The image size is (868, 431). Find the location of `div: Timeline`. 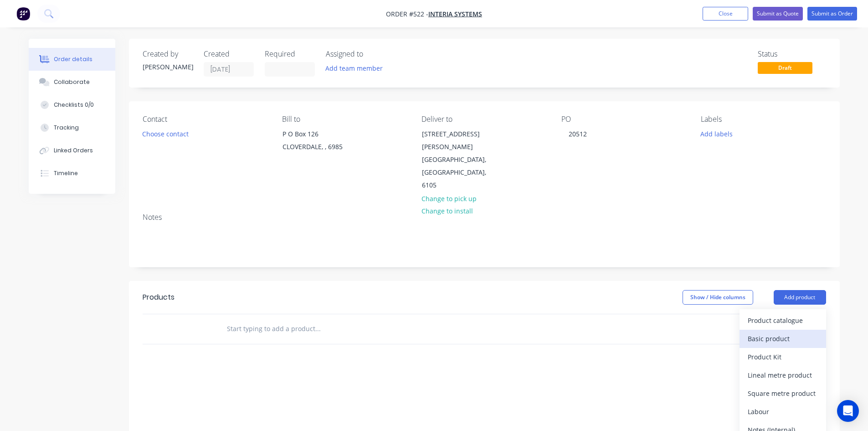

div: Timeline is located at coordinates (66, 173).